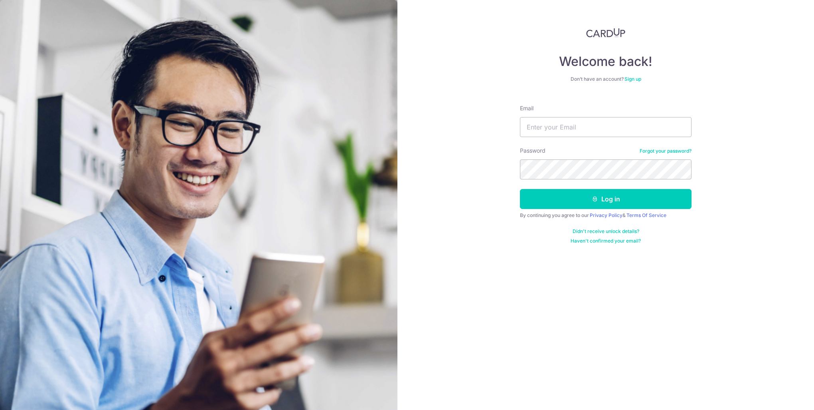 The height and width of the screenshot is (410, 814). Describe the element at coordinates (606, 241) in the screenshot. I see `a: Haven't confirmed your email?` at that location.